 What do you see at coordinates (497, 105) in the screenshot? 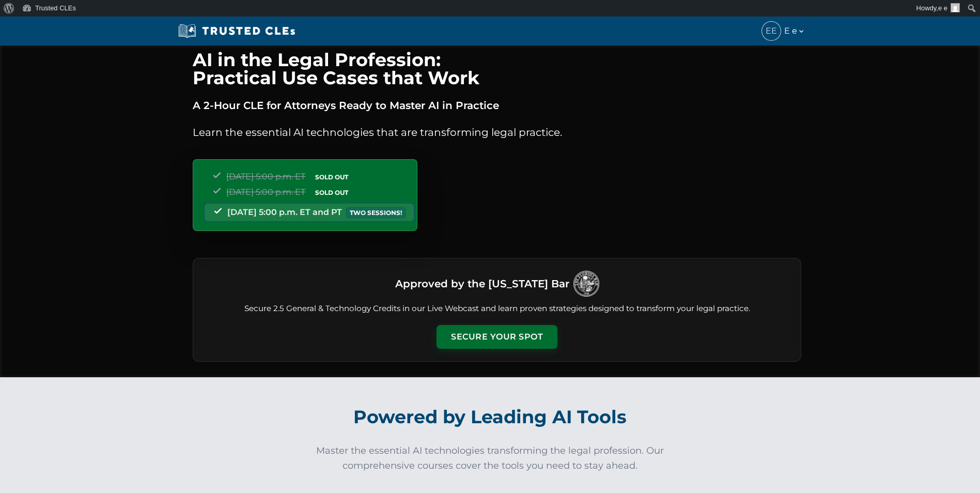
I see `p: A 2-Hour CLE for Attorneys Ready to Master AI in Practice` at bounding box center [497, 105].